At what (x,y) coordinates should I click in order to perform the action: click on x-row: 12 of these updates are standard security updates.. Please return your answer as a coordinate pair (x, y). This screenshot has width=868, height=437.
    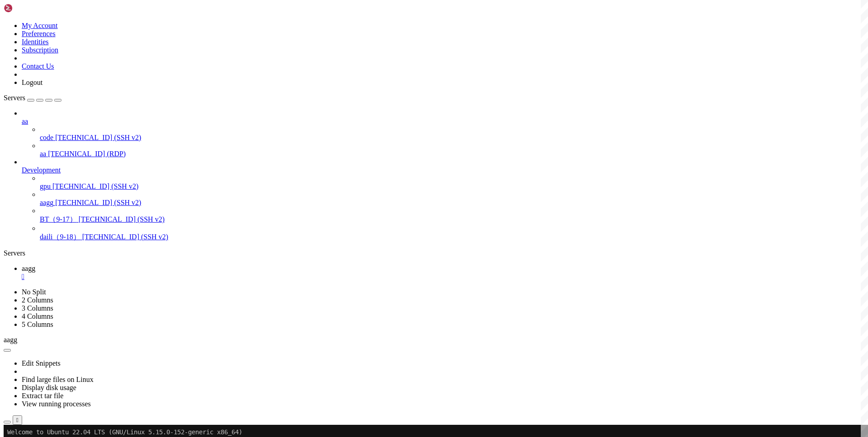
    Looking at the image, I should click on (377, 150).